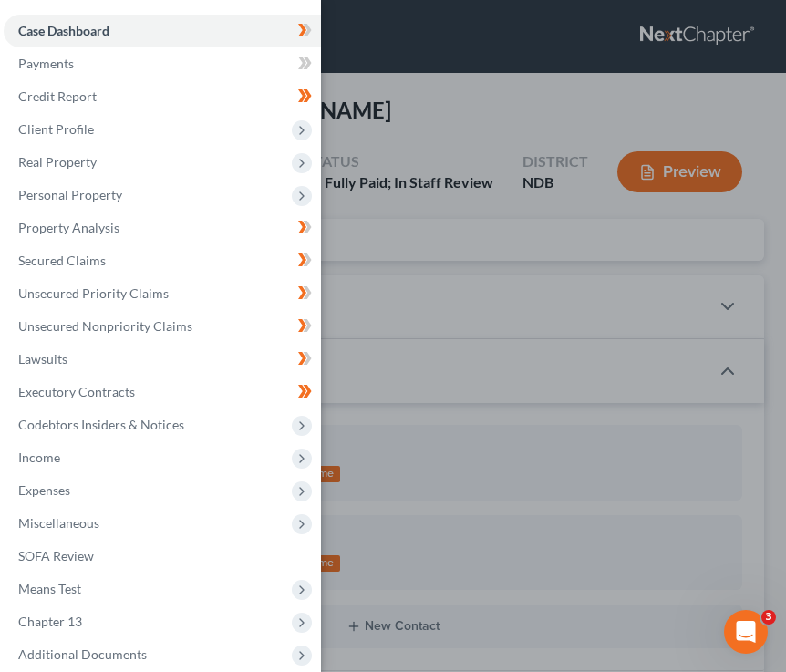 Image resolution: width=786 pixels, height=672 pixels. Describe the element at coordinates (769, 618) in the screenshot. I see `span: 3` at that location.